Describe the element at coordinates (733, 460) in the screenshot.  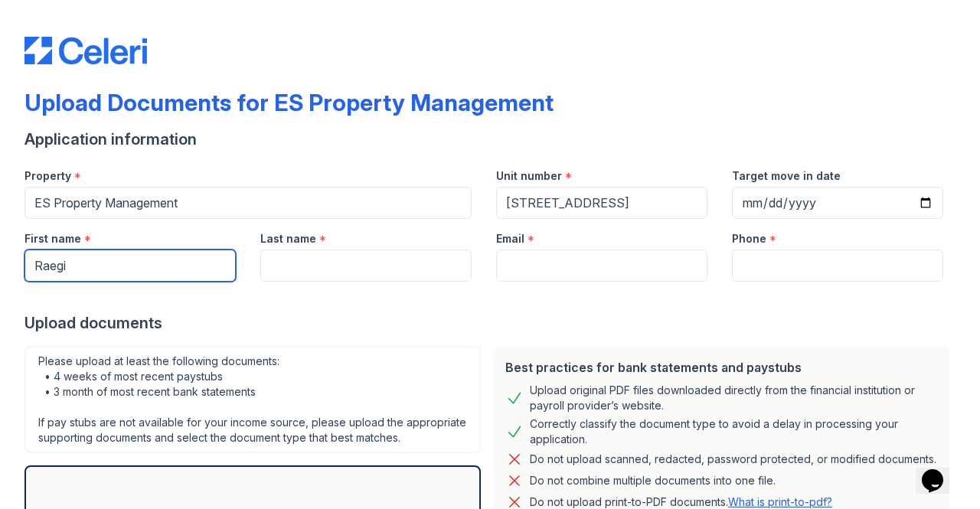
I see `div: Do not upload scanned, redacted, password protected, or modified documents.` at that location.